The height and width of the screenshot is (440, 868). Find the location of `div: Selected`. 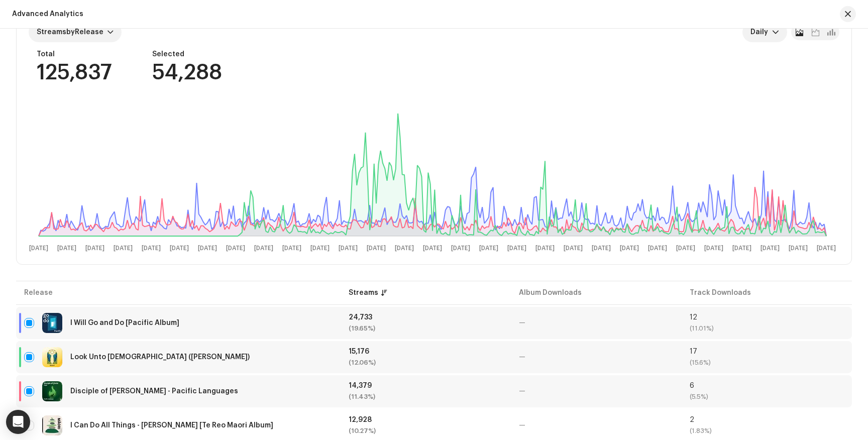

div: Selected is located at coordinates (187, 54).